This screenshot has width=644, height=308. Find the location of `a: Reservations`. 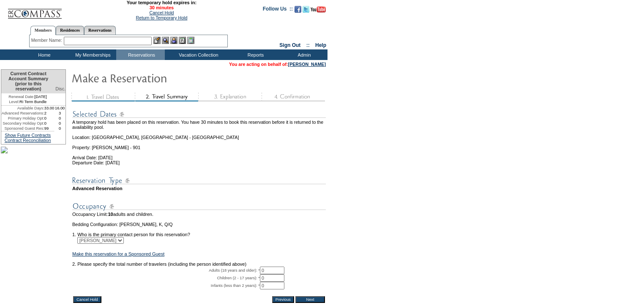

a: Reservations is located at coordinates (100, 30).